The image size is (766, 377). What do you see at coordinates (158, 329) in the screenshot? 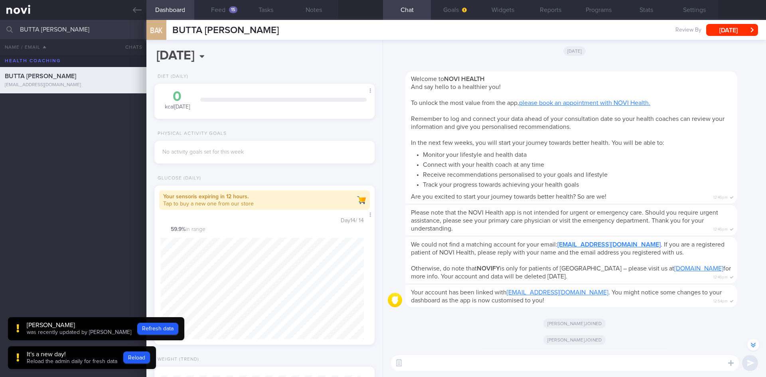
I see `button: Refresh data` at bounding box center [158, 329].